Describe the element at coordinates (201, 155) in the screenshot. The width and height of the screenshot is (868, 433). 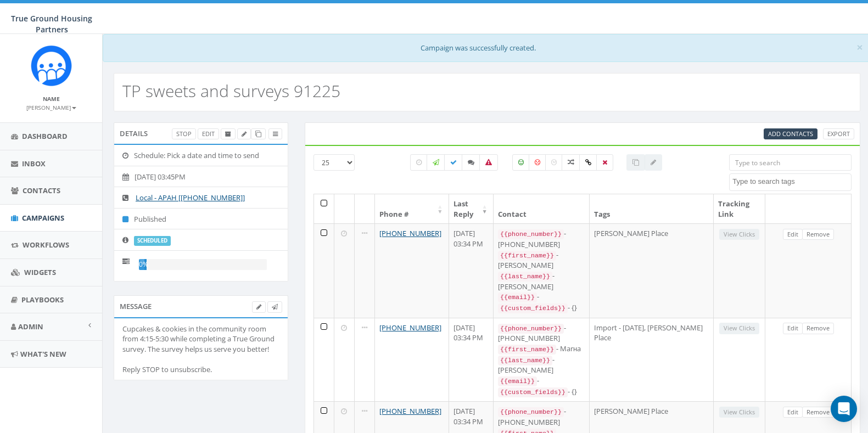
I see `li: Schedule: Pick a date and time to send` at that location.